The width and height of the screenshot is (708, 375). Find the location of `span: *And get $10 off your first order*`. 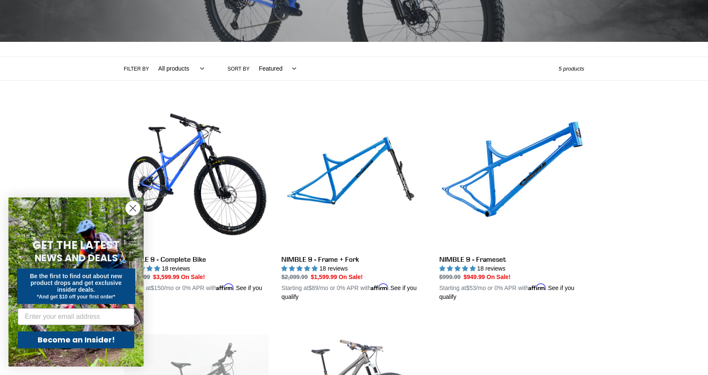

span: *And get $10 off your first order* is located at coordinates (76, 296).